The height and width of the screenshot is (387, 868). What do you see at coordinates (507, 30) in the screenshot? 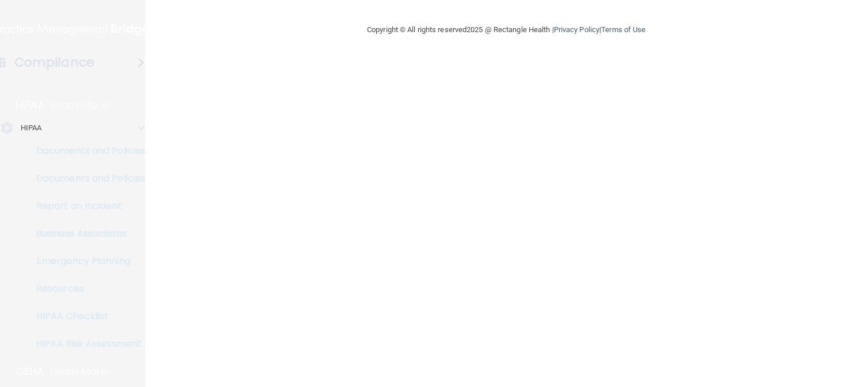
I see `div: Copyright © All rights reserved 2025 @ Rectangle Health | |` at bounding box center [507, 30].